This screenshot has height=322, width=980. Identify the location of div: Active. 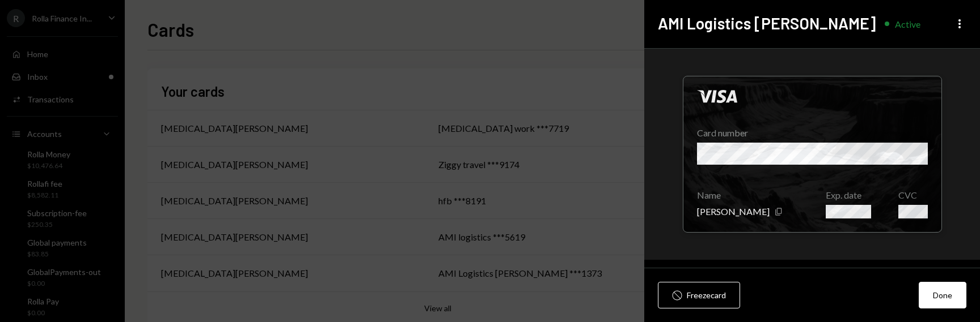
(907, 24).